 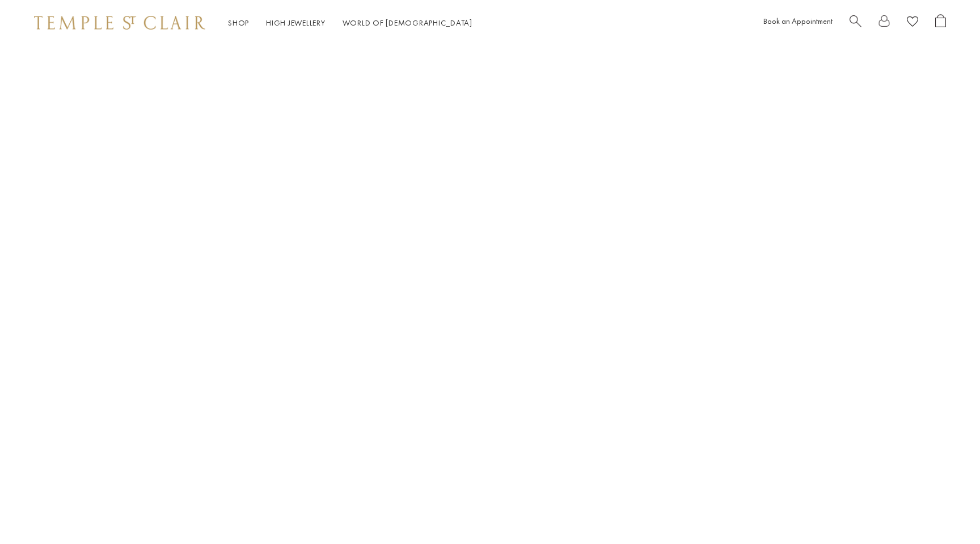 I want to click on a: Book an Appointment, so click(x=798, y=21).